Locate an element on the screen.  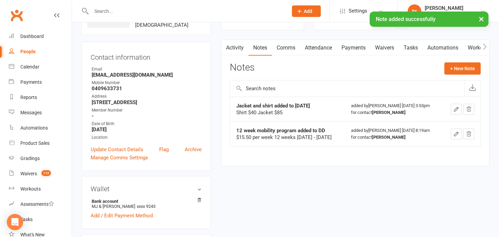
a: Comms is located at coordinates (286, 48).